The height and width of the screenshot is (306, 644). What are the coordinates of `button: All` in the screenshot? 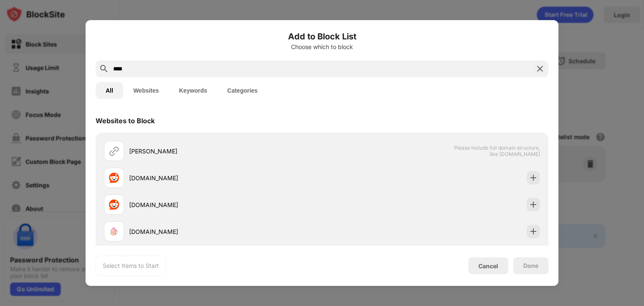 It's located at (110, 91).